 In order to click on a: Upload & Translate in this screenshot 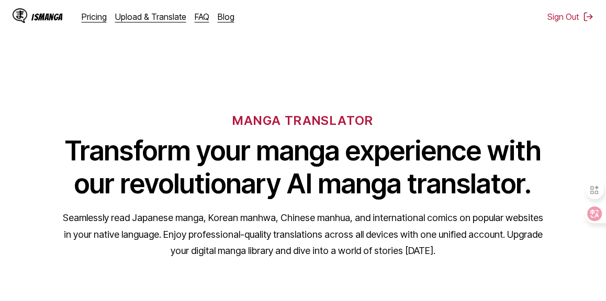, I will do `click(151, 17)`.